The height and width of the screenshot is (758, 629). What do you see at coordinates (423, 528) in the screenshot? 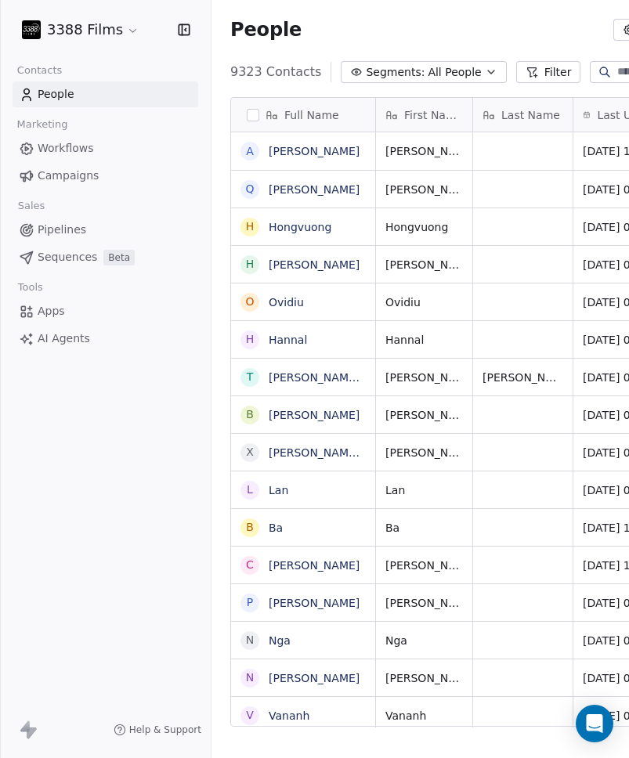
I see `span: Ba` at bounding box center [423, 528].